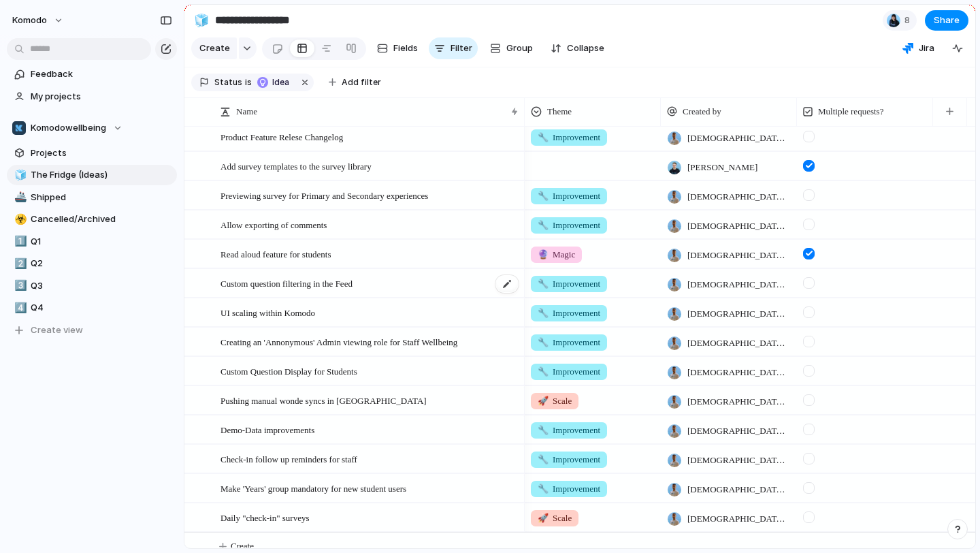 This screenshot has width=980, height=553. What do you see at coordinates (324, 195) in the screenshot?
I see `span: Previewing survey for Primary and Secondary experiences` at bounding box center [324, 195].